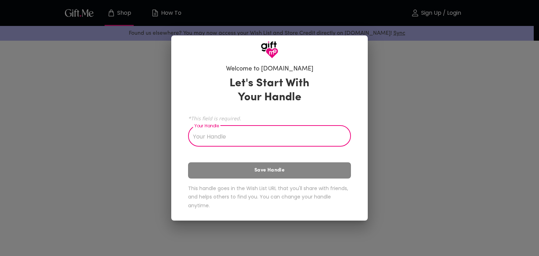 The height and width of the screenshot is (256, 539). Describe the element at coordinates (270, 91) in the screenshot. I see `h3: Let's Start With Your Handle` at that location.